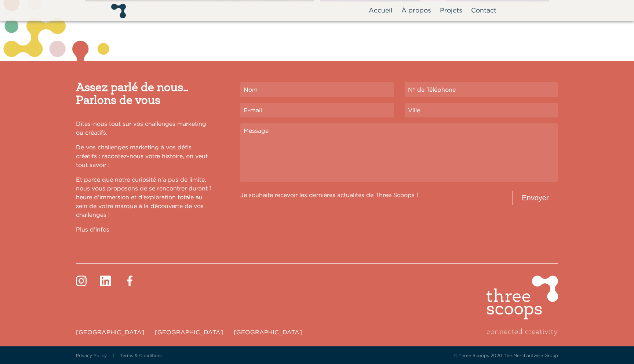  I want to click on img: fb-icon-white.svg, so click(129, 280).